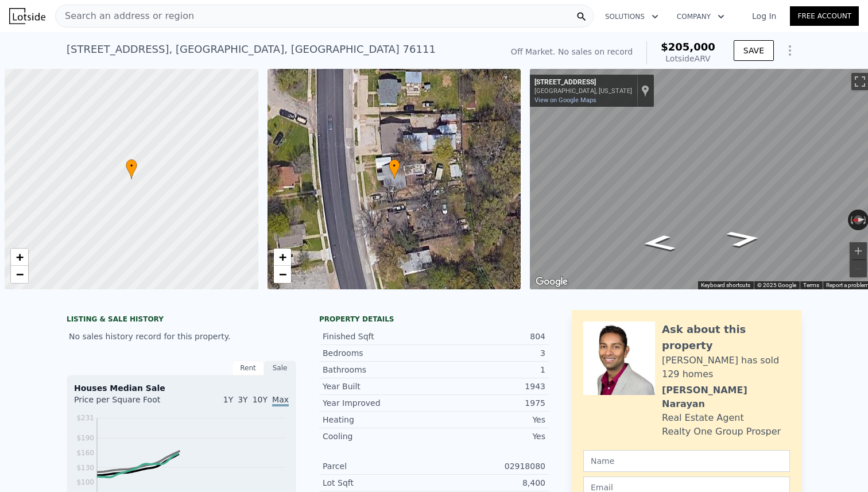 This screenshot has height=492, width=868. What do you see at coordinates (645, 90) in the screenshot?
I see `a: Show location on map` at bounding box center [645, 90].